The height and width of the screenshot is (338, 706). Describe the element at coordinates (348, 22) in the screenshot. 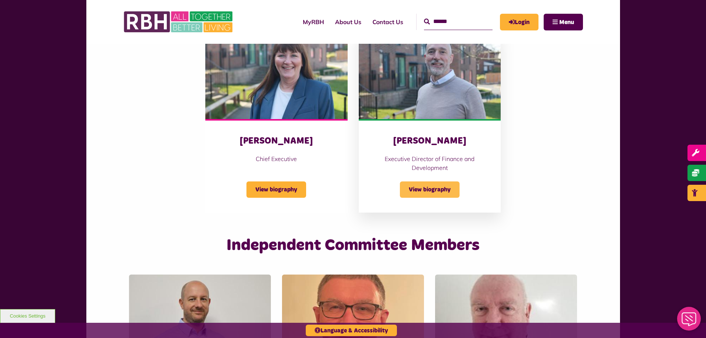

I see `a: About Us` at that location.